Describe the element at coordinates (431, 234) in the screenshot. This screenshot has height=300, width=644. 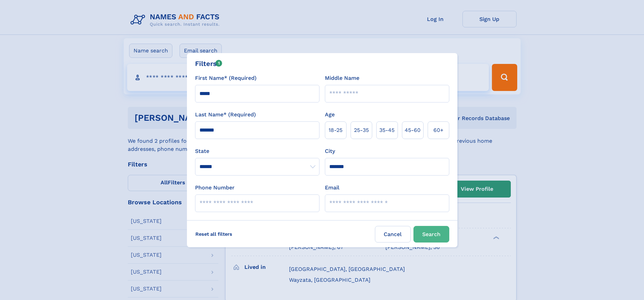
I see `button: Search` at that location.